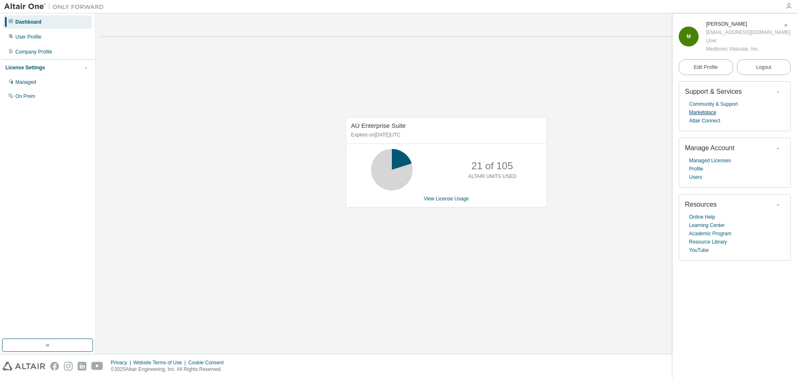 The width and height of the screenshot is (797, 378). I want to click on span: Support & Services, so click(713, 91).